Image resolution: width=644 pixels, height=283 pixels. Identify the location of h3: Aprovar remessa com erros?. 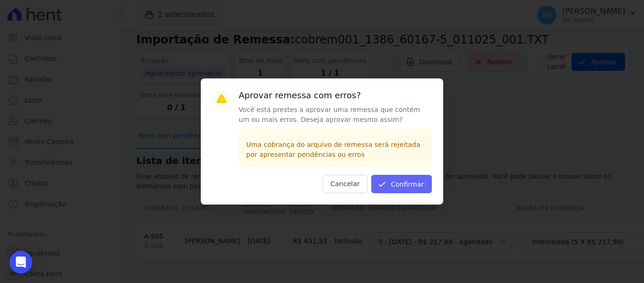
(335, 96).